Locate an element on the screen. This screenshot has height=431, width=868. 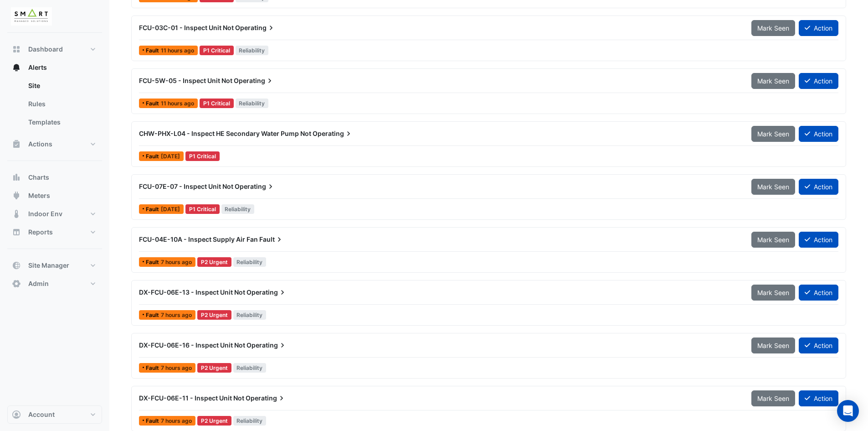
button: Charts is located at coordinates (55, 178).